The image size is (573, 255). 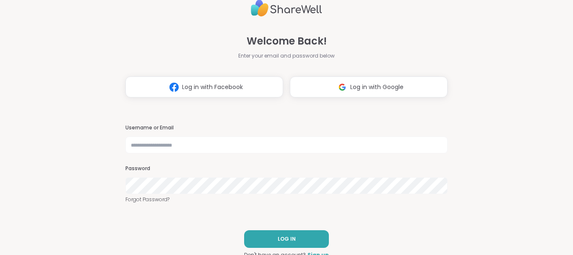 I want to click on span: LOG IN, so click(x=287, y=239).